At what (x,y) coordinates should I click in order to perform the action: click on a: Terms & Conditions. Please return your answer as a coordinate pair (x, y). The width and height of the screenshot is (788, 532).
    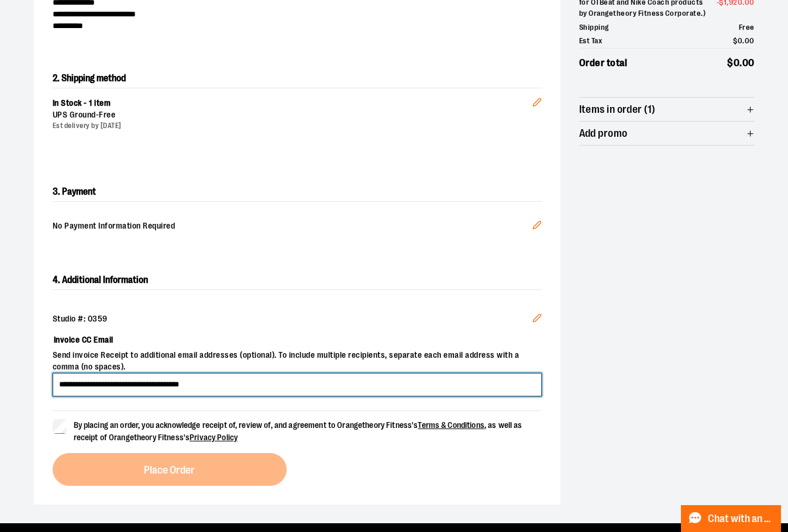
    Looking at the image, I should click on (451, 425).